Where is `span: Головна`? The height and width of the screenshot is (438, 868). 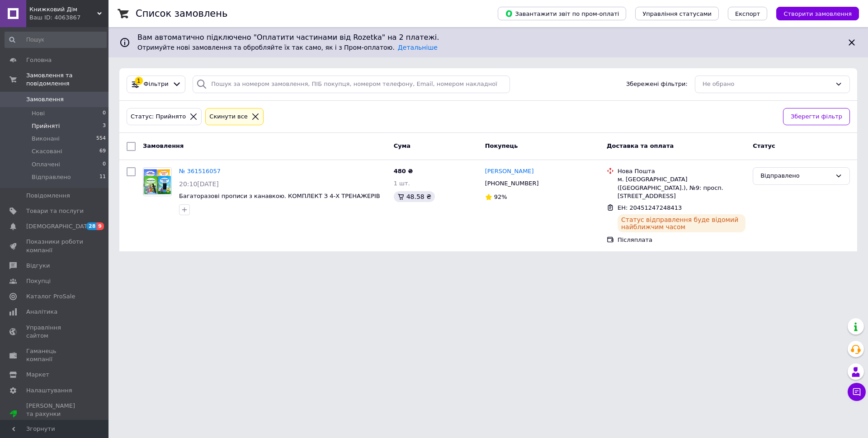
span: Головна is located at coordinates (39, 60).